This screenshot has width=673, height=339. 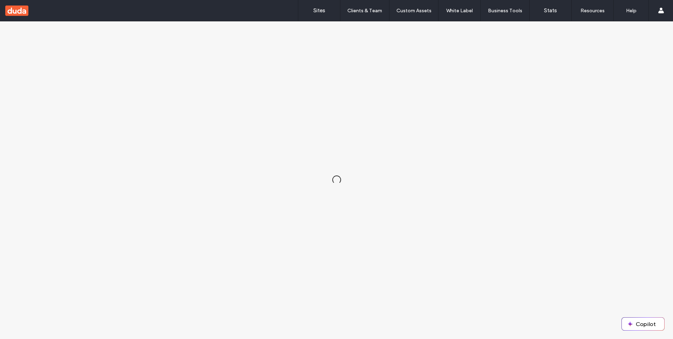 What do you see at coordinates (505, 11) in the screenshot?
I see `label: Business Tools` at bounding box center [505, 11].